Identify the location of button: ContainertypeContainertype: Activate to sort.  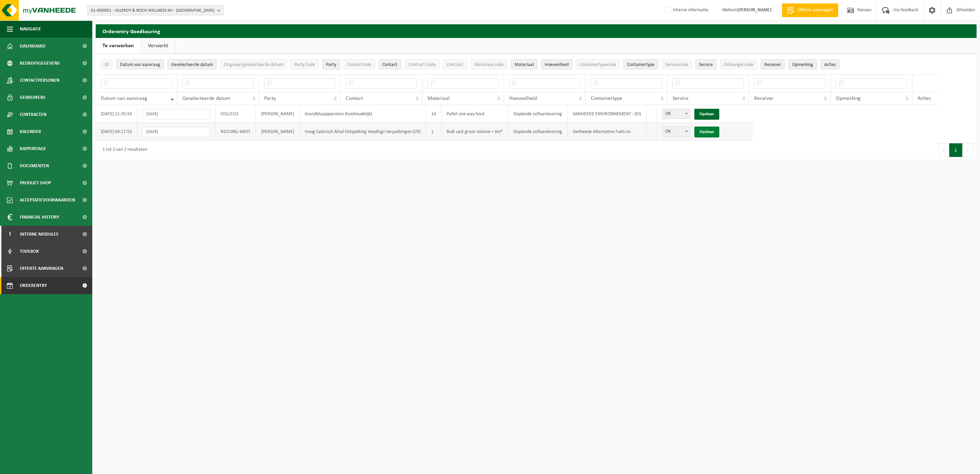
(640, 64).